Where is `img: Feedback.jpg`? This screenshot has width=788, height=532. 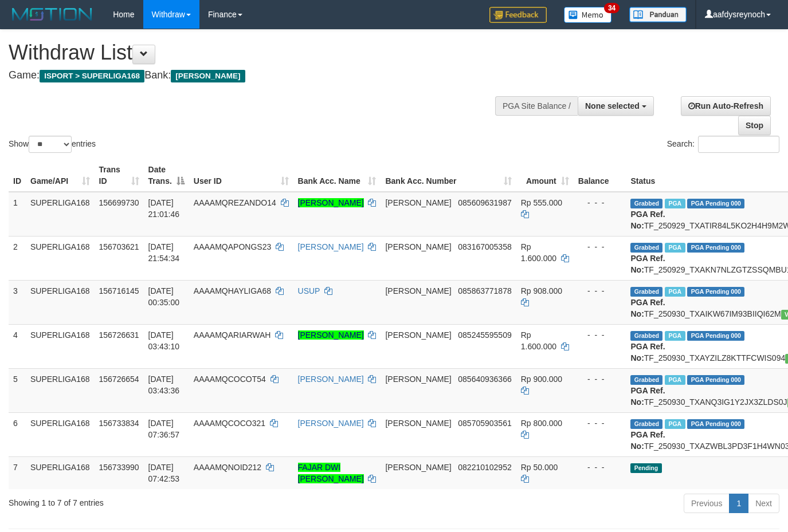 img: Feedback.jpg is located at coordinates (518, 15).